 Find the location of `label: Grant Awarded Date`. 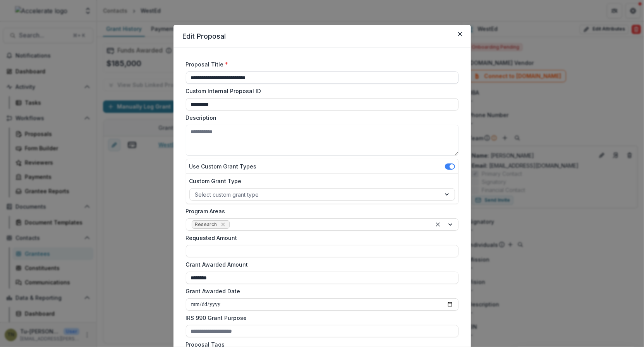

label: Grant Awarded Date is located at coordinates (320, 291).